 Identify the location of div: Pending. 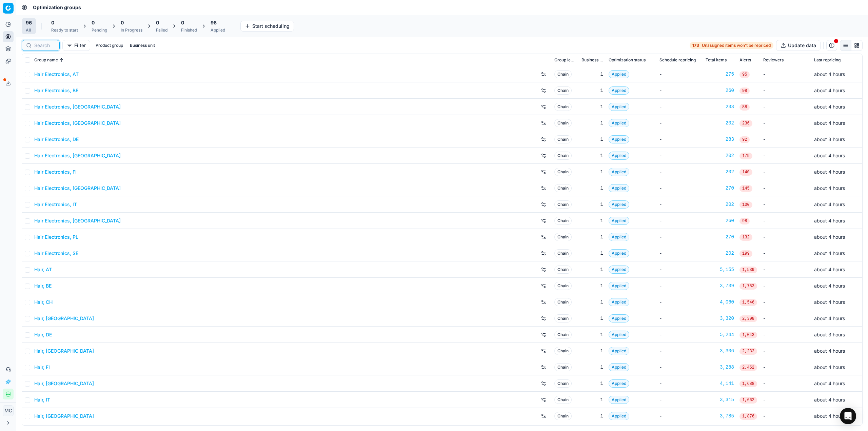
(99, 30).